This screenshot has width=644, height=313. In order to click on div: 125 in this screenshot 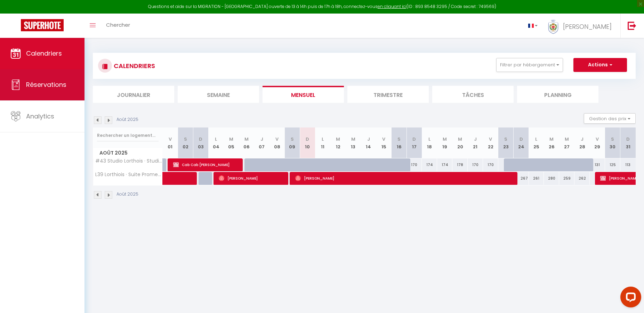, I will do `click(613, 165)`.